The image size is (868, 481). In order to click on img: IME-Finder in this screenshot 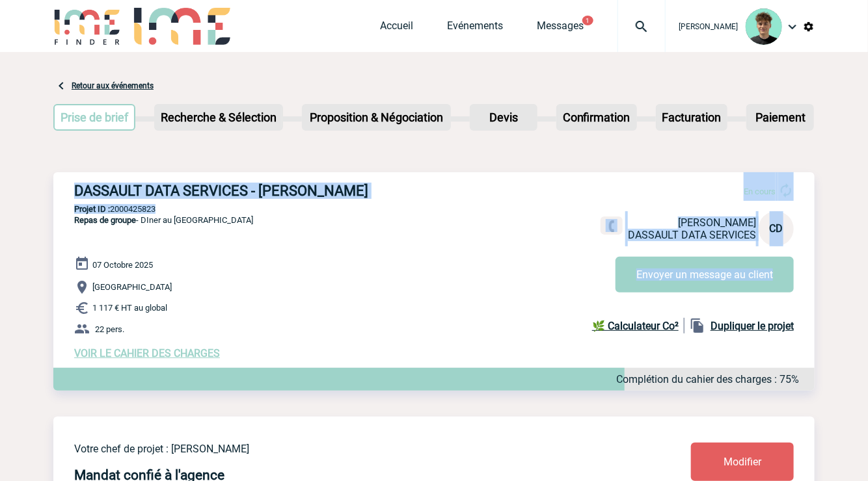, I will do `click(87, 26)`.